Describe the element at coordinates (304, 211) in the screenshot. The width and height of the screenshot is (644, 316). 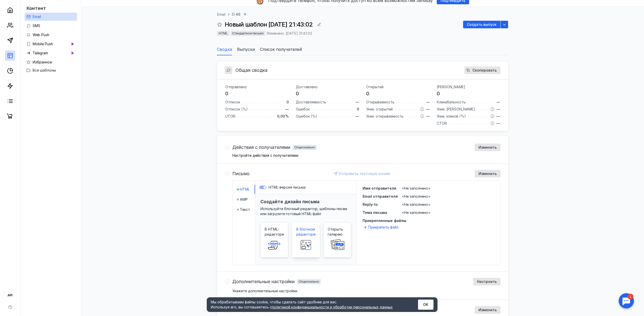
I see `span: Используйте блочный редактор, шаблоны писем или загрузите готовый HTML-файл` at that location.